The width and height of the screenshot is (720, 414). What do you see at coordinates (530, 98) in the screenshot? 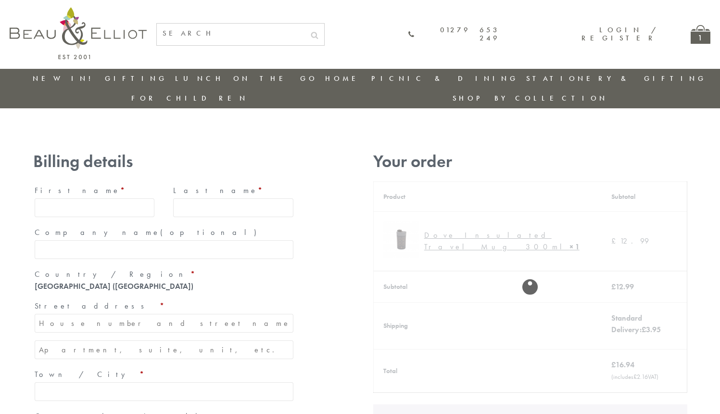
I see `a: Shop by collection` at bounding box center [530, 98].